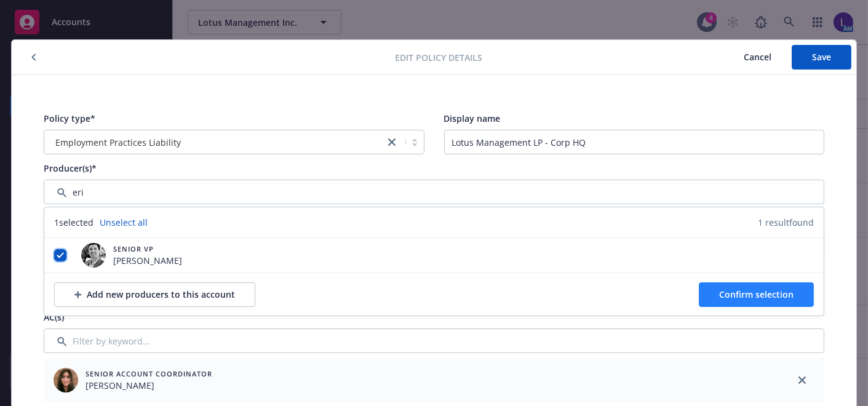  I want to click on span: Senior Account Coordinator, so click(149, 373).